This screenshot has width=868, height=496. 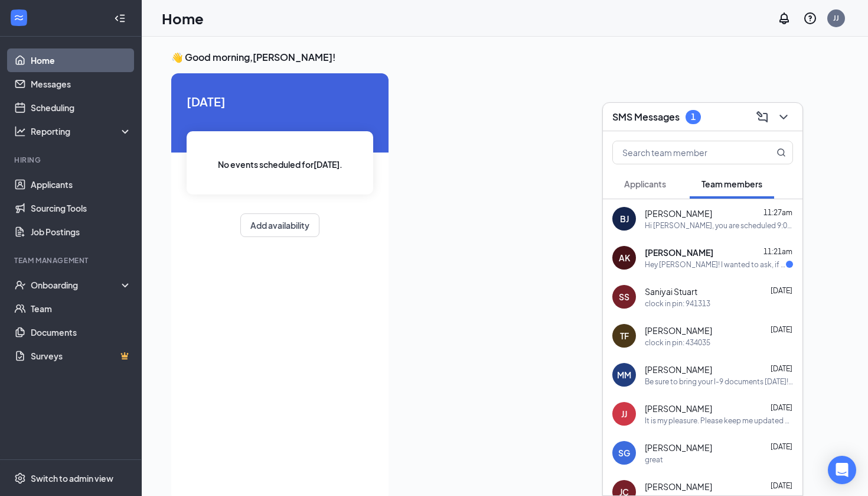 I want to click on div: BJ, so click(x=624, y=218).